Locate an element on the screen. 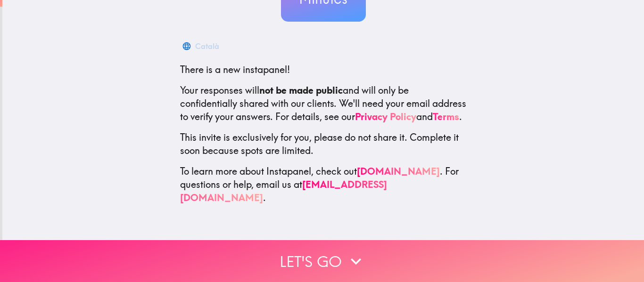  a: Privacy Policy is located at coordinates (386, 116).